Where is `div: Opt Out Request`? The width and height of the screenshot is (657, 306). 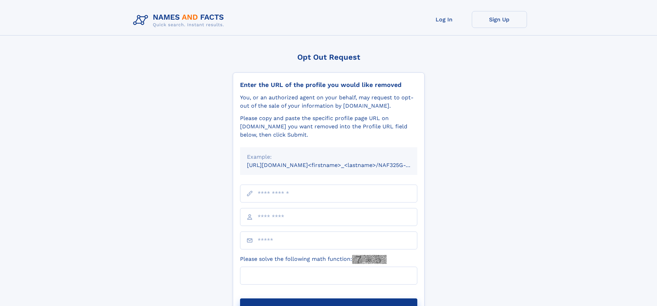 div: Opt Out Request is located at coordinates (329, 57).